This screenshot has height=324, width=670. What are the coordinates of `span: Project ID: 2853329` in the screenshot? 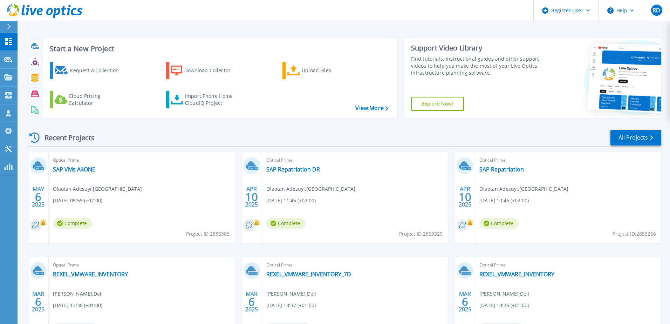 It's located at (421, 234).